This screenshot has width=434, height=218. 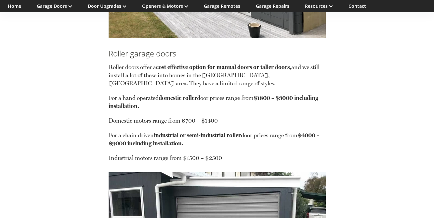 I want to click on strong: $1800 – $3000 including installation., so click(x=213, y=102).